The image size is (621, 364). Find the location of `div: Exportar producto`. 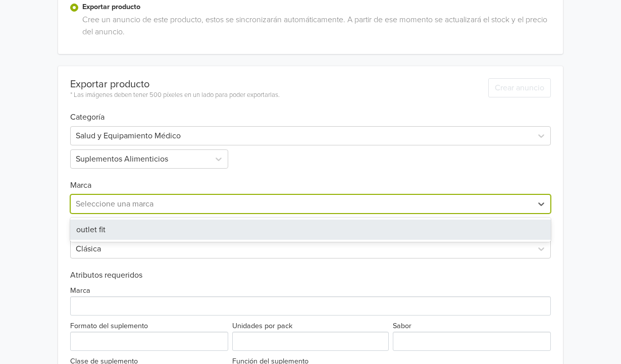

div: Exportar producto is located at coordinates (175, 84).